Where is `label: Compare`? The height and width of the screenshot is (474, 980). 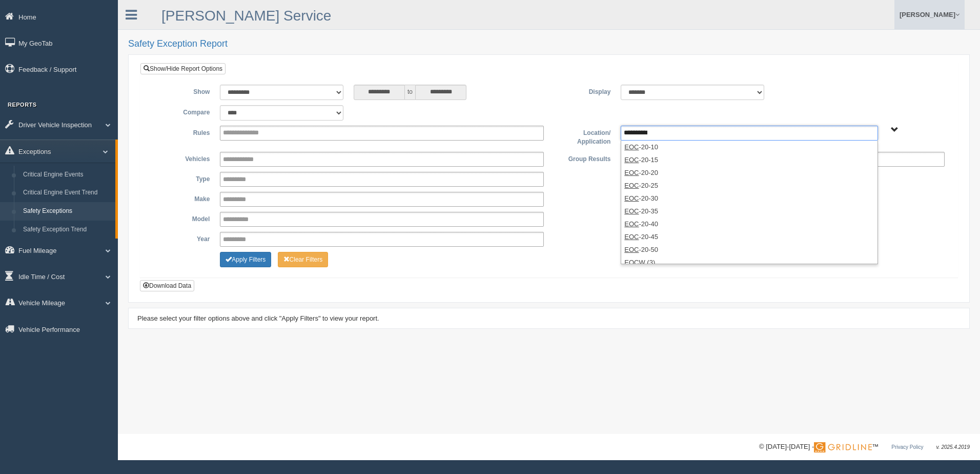 label: Compare is located at coordinates (181, 111).